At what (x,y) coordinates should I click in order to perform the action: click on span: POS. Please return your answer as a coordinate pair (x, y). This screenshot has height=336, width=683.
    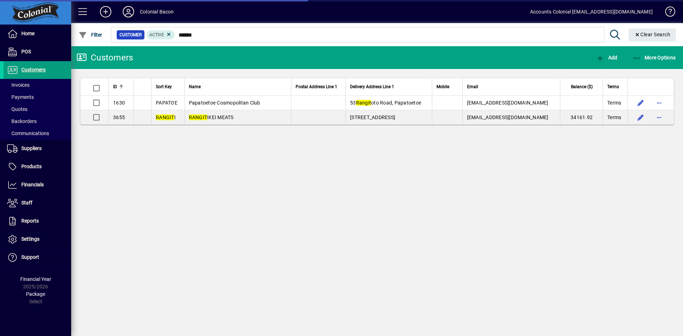
    Looking at the image, I should click on (26, 52).